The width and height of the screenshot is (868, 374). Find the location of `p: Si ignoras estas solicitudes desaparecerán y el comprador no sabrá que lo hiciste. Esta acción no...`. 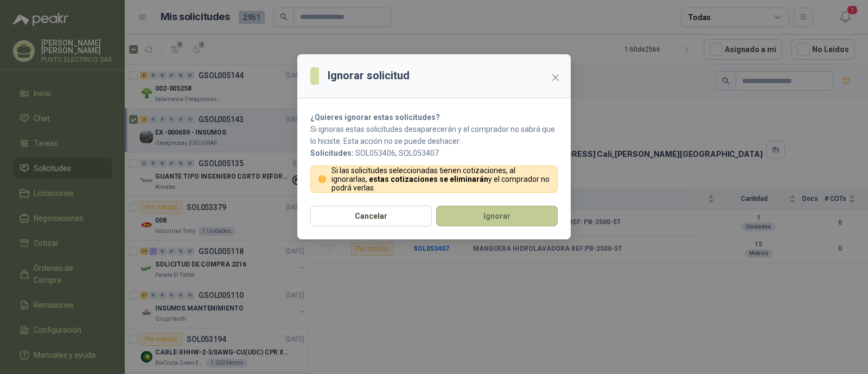

p: Si ignoras estas solicitudes desaparecerán y el comprador no sabrá que lo hiciste. Esta acción no... is located at coordinates (434, 135).